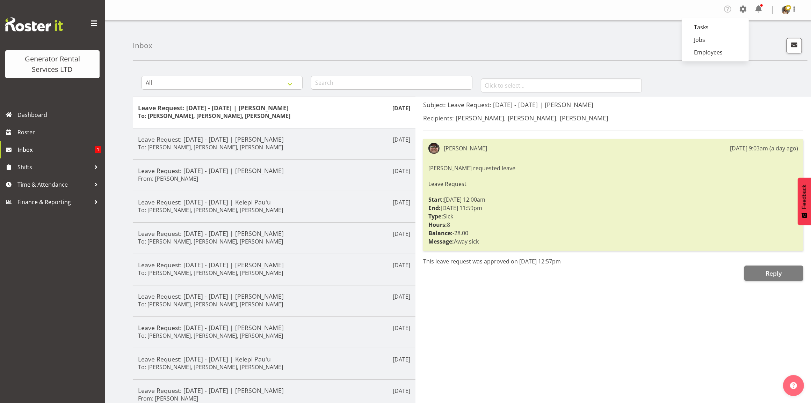 The image size is (811, 403). Describe the element at coordinates (59, 115) in the screenshot. I see `span: Dashboard` at that location.